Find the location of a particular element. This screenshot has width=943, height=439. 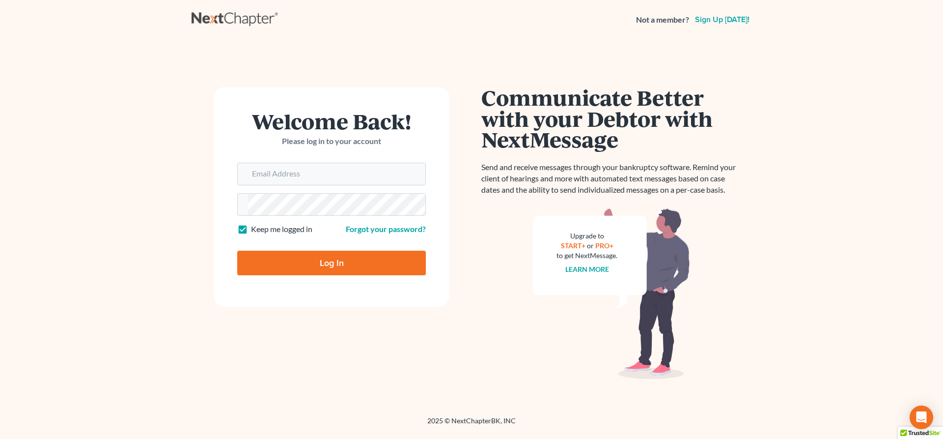

strong: Not a member? is located at coordinates (663, 20).